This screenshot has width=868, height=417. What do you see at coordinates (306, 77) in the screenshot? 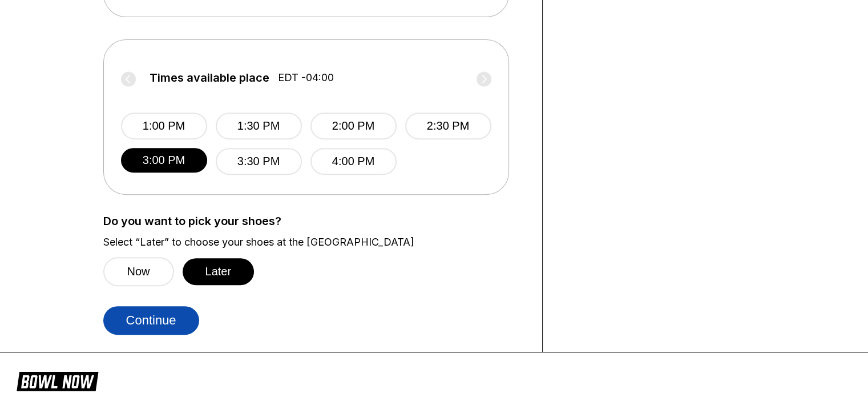
I see `span: EDT -04:00` at bounding box center [306, 77].